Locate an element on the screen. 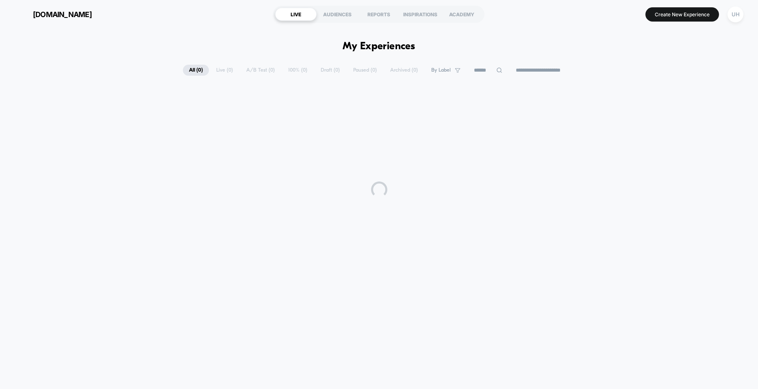 Image resolution: width=758 pixels, height=389 pixels. div: AUDIENCES is located at coordinates (337, 14).